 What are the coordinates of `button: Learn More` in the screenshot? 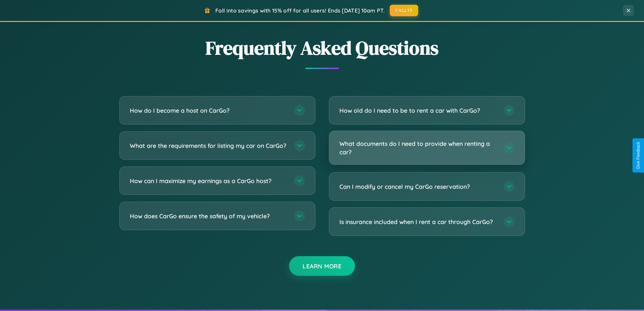 It's located at (322, 266).